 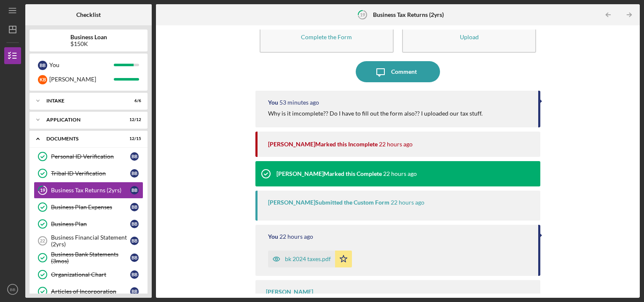 I want to click on button: BB, so click(x=13, y=289).